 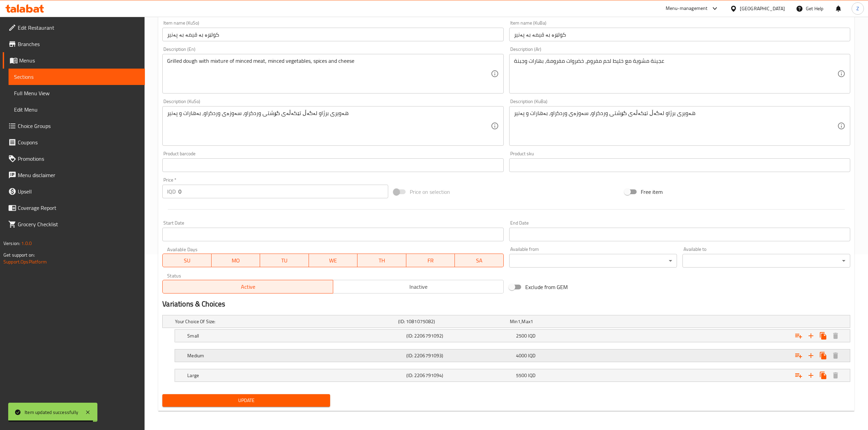 I want to click on textarea: عجينة مشوية مع خليط لحم مفروم، خضروات مفرومة، بهارات وجبنة, so click(x=676, y=74).